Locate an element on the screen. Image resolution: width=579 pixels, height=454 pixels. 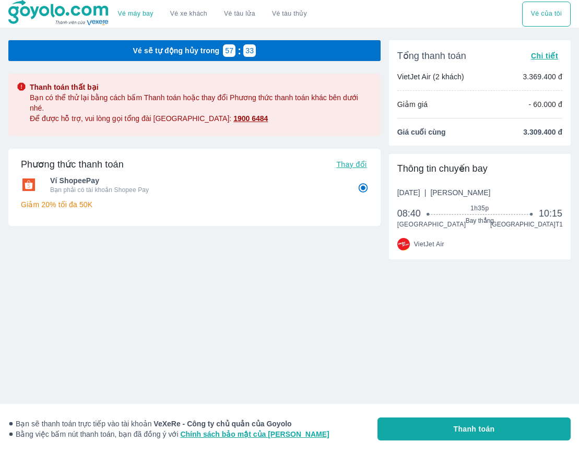
p: 3.369.400 đ is located at coordinates (542, 77).